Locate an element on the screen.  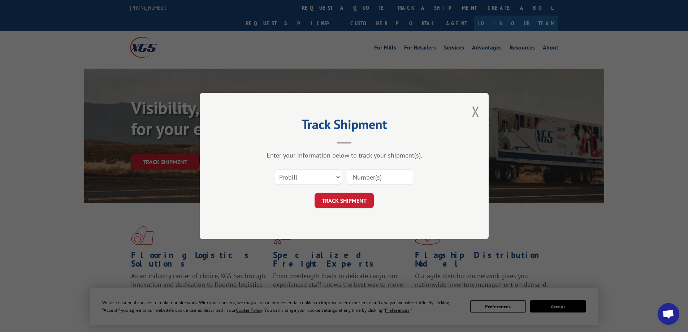
input: Number(s) is located at coordinates (380, 177).